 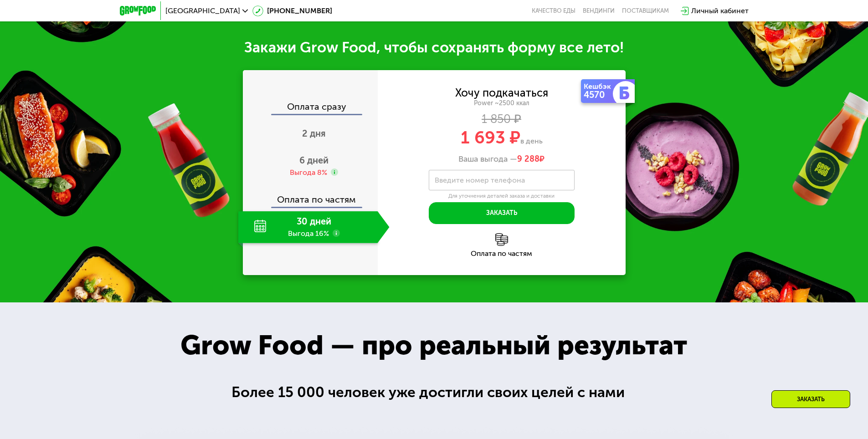 What do you see at coordinates (599, 11) in the screenshot?
I see `a: Вендинги` at bounding box center [599, 11].